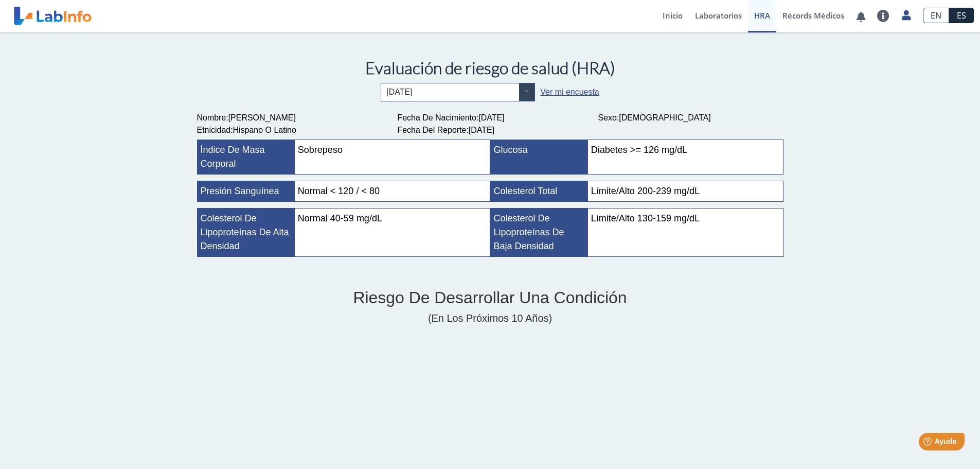  What do you see at coordinates (762, 15) in the screenshot?
I see `span: HRA` at bounding box center [762, 15].